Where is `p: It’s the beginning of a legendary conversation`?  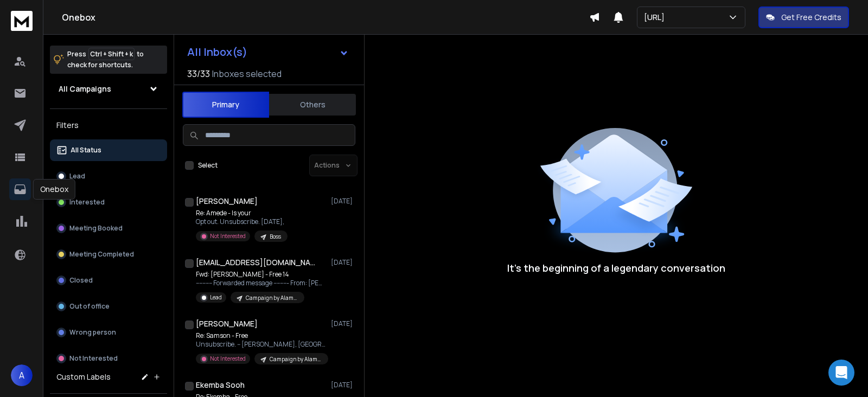
p: It’s the beginning of a legendary conversation is located at coordinates (616, 268).